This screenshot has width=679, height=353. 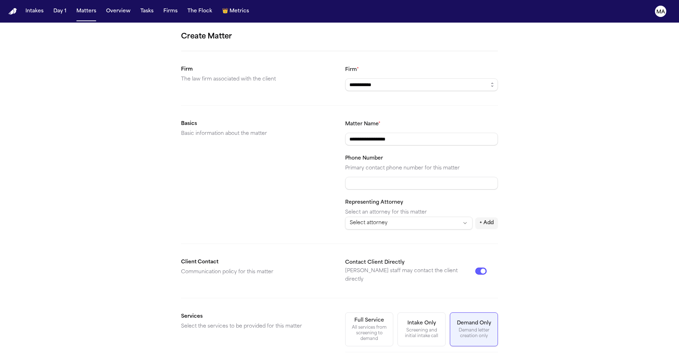 I want to click on p: The law firm associated with the client, so click(x=257, y=80).